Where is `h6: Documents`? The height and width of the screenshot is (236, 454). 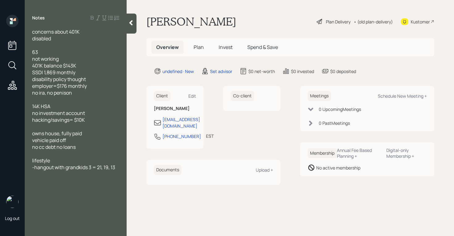
h6: Documents is located at coordinates (168, 170).